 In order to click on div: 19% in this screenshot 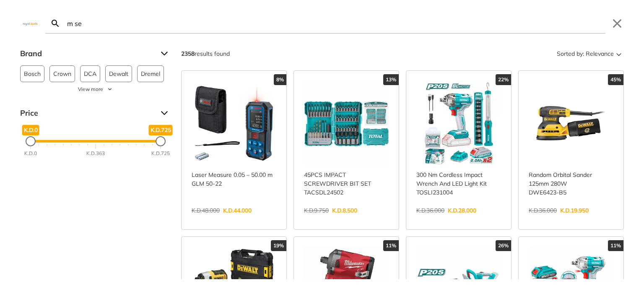, I will do `click(278, 245)`.